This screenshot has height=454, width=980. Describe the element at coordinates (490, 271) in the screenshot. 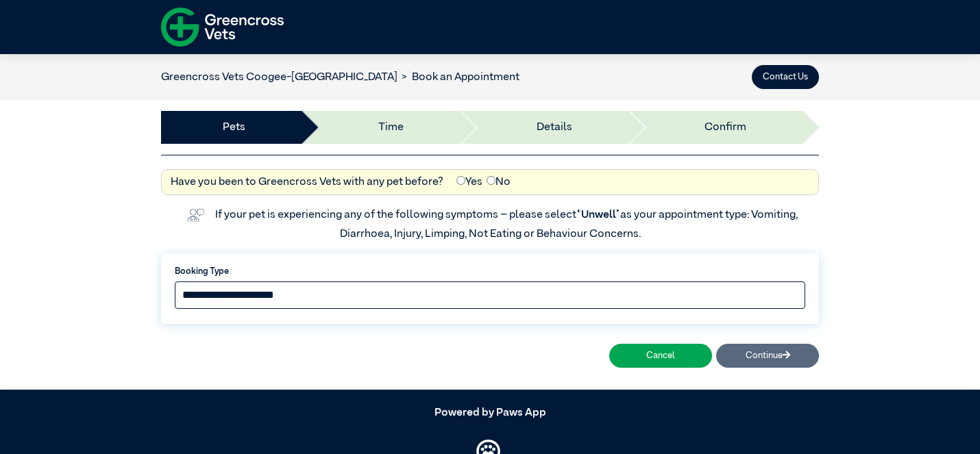

I see `label: Booking Type` at that location.